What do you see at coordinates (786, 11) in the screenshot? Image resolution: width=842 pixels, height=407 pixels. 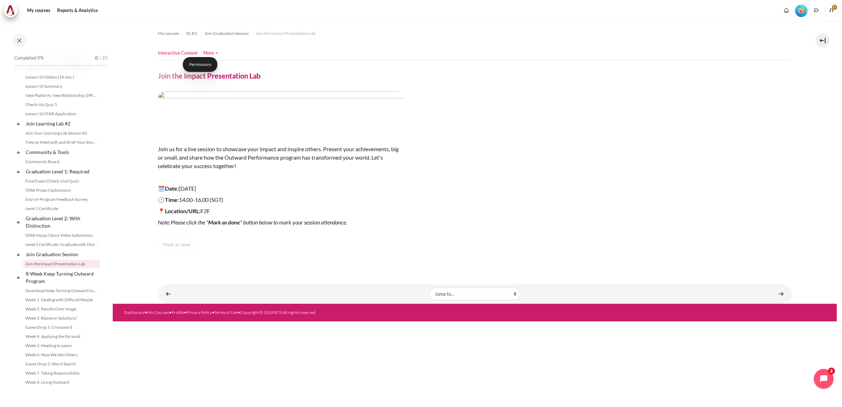 I see `div: Show notification window with no new notifications` at bounding box center [786, 11].